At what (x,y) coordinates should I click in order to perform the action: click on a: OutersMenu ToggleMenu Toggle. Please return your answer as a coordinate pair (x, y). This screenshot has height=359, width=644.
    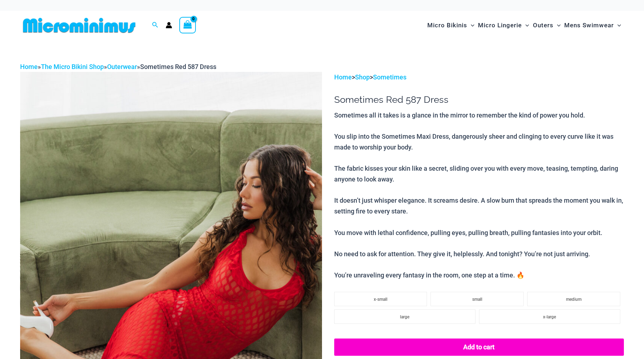
    Looking at the image, I should click on (547, 25).